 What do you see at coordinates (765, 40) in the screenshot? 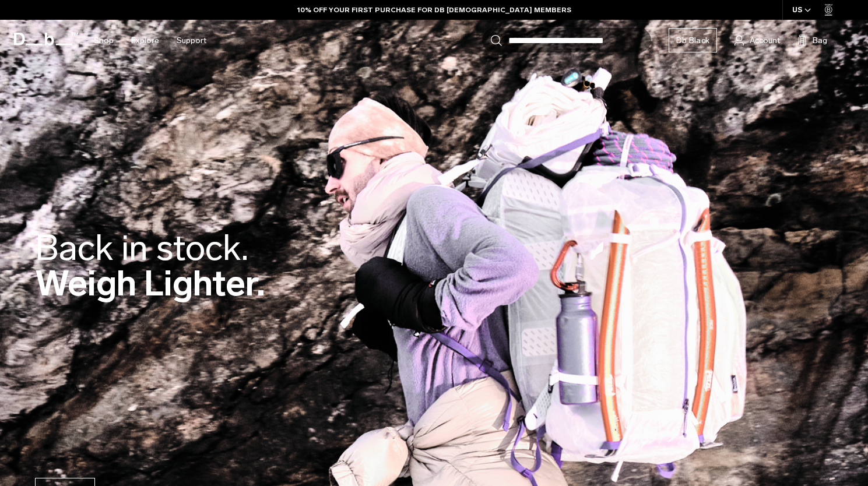
I see `span: Account` at bounding box center [765, 40].